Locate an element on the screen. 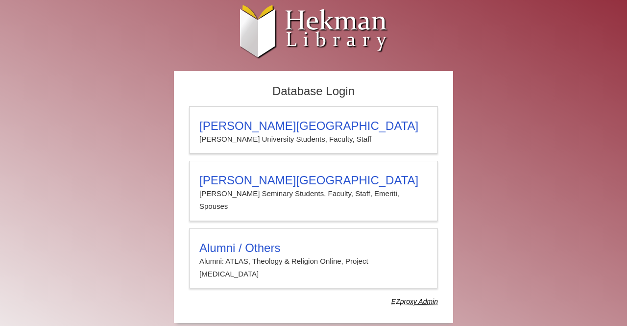  h3: Alumni / Others is located at coordinates (314, 248).